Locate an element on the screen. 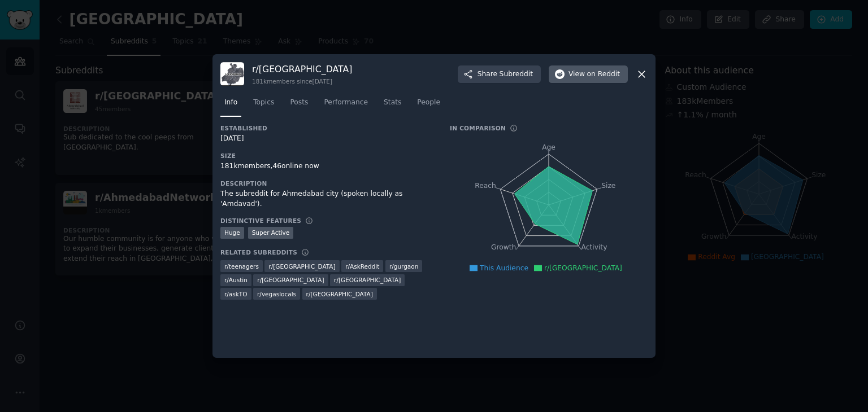 The image size is (868, 412). span: Performance is located at coordinates (346, 103).